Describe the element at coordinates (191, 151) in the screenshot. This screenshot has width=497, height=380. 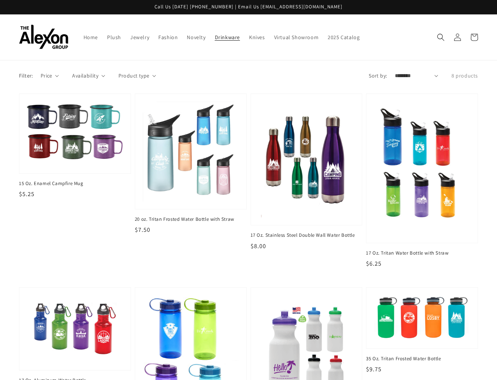
I see `img: 20 oz. Tritan Frosted Water Bottle with Straw` at that location.